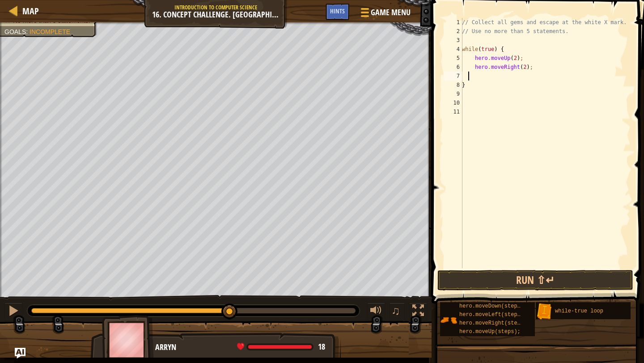 This screenshot has width=644, height=363. Describe the element at coordinates (31, 11) in the screenshot. I see `span: Map` at that location.